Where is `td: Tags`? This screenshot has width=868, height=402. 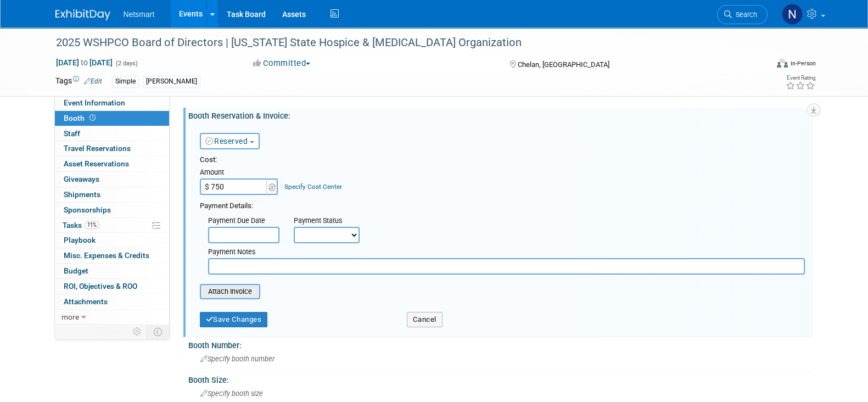
td: Tags is located at coordinates (79, 81).